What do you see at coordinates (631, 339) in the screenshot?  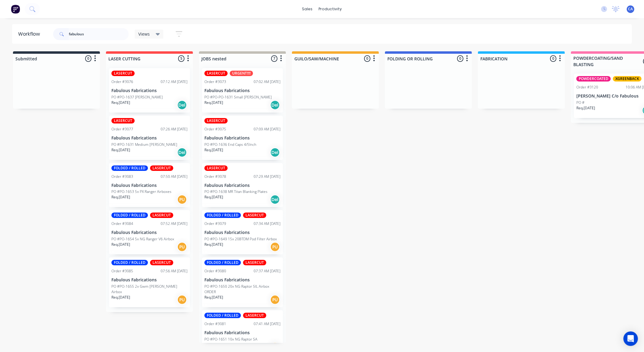 I see `div: Open Intercom Messenger` at bounding box center [631, 339].